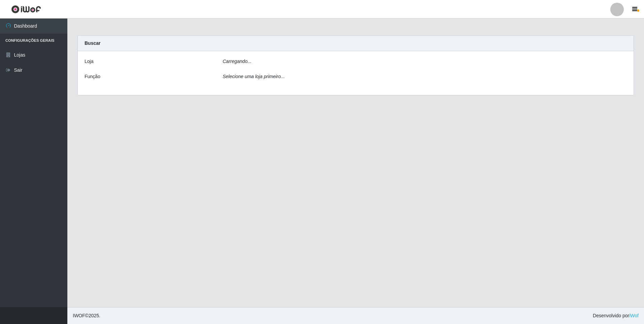 The width and height of the screenshot is (644, 324). I want to click on label: Loja, so click(89, 61).